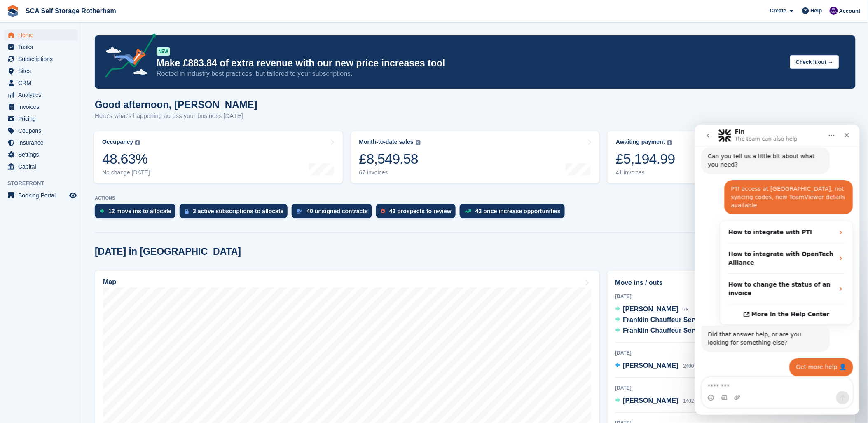 This screenshot has height=423, width=868. What do you see at coordinates (518, 211) in the screenshot?
I see `div: 43 price increase opportunities` at bounding box center [518, 211].